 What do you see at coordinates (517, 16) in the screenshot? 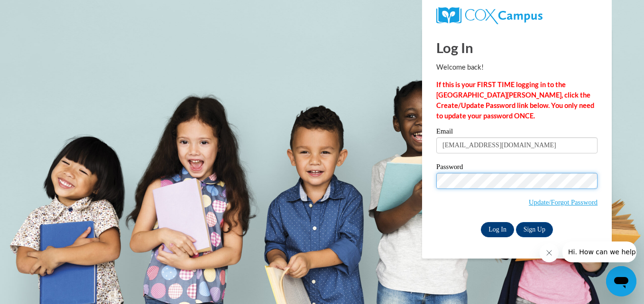
I see `a: COX Campus` at bounding box center [517, 16].